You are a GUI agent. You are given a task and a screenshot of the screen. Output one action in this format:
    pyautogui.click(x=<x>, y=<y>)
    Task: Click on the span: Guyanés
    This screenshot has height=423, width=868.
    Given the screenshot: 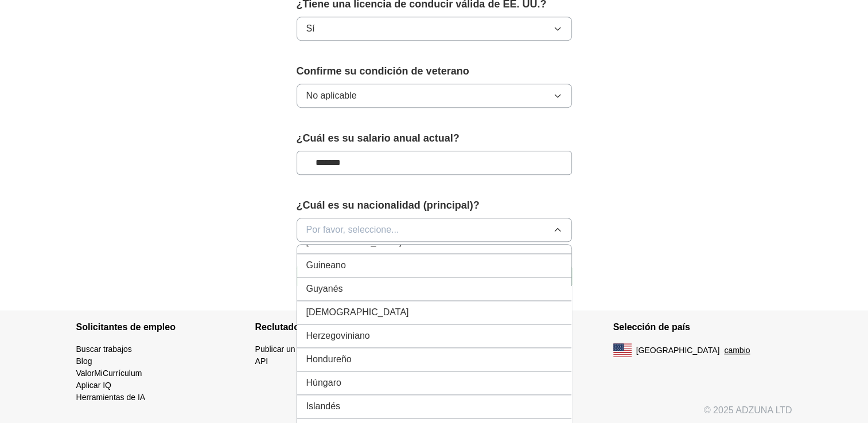 What is the action you would take?
    pyautogui.click(x=325, y=289)
    